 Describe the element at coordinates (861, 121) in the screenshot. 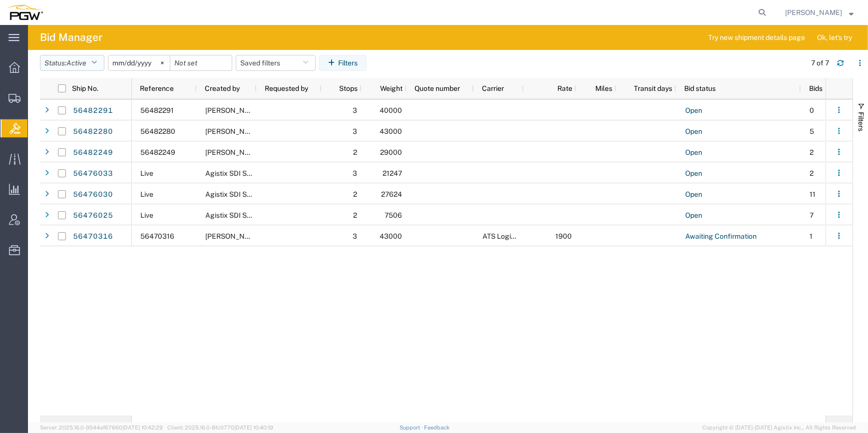

I see `span: Filters` at that location.